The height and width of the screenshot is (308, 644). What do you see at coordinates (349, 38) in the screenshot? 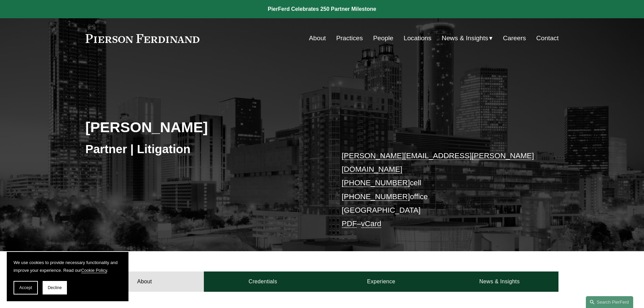
I see `a: Practices` at bounding box center [349, 38].